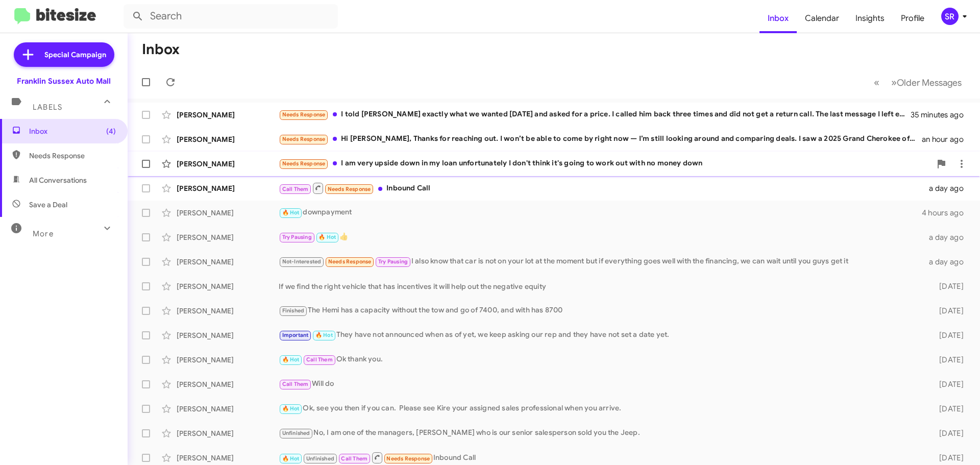 This screenshot has width=980, height=465. What do you see at coordinates (926, 82) in the screenshot?
I see `button: Next` at bounding box center [926, 82].